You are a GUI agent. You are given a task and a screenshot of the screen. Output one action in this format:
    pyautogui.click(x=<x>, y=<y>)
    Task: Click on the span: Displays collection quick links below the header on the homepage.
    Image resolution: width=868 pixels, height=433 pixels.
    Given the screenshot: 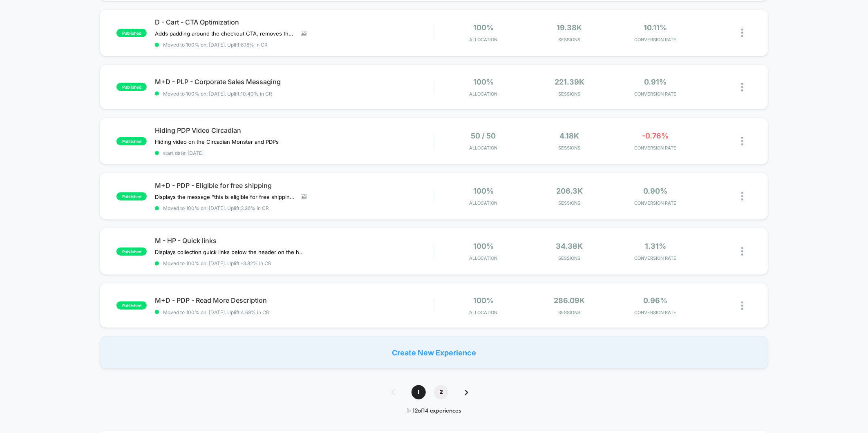 What is the action you would take?
    pyautogui.click(x=230, y=252)
    